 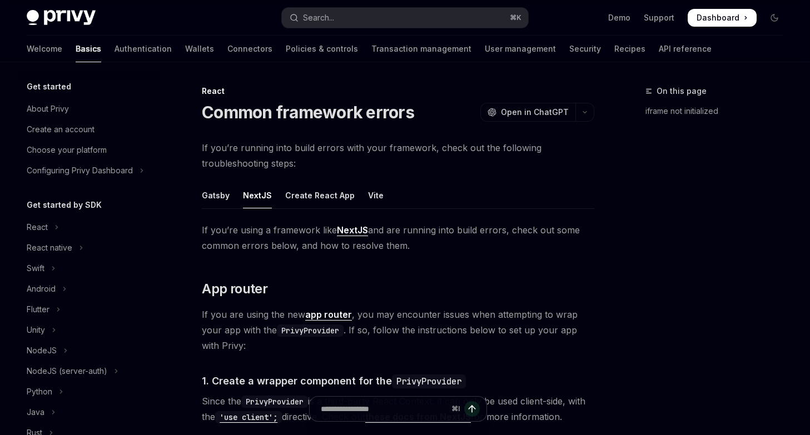 What do you see at coordinates (376, 195) in the screenshot?
I see `div: Vite` at bounding box center [376, 195].